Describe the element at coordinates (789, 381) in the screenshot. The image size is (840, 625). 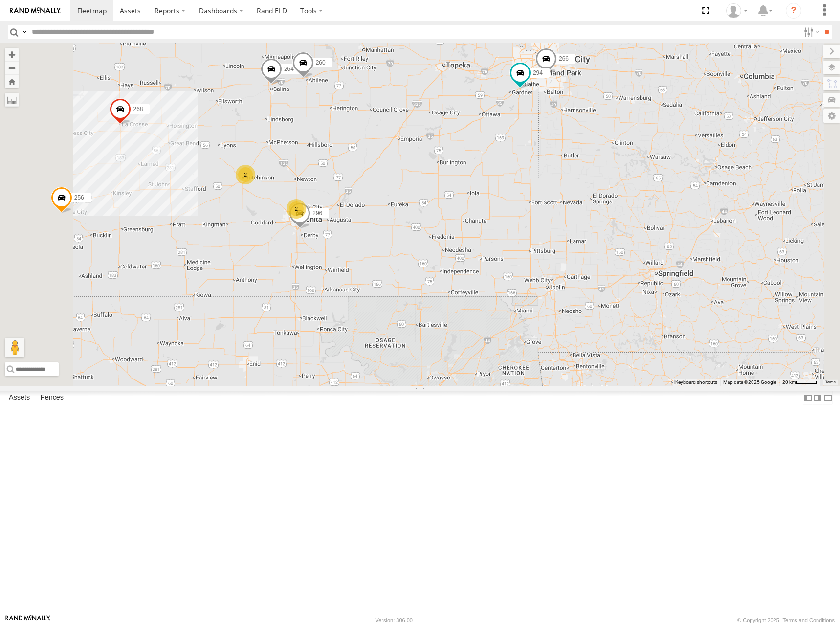
I see `span: 20 km` at that location.